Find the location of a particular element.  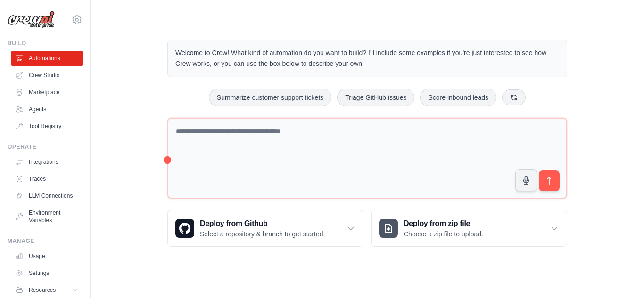

a: Environment Variables is located at coordinates (47, 217).